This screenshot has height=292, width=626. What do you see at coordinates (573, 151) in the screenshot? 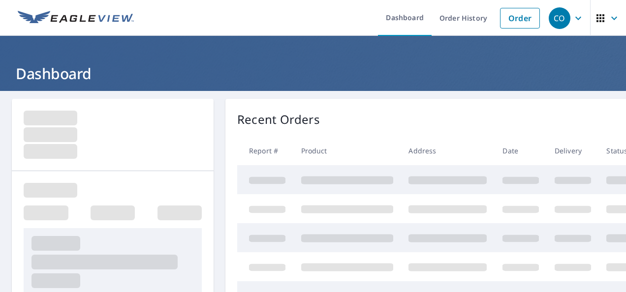
I see `th: Delivery` at bounding box center [573, 151].